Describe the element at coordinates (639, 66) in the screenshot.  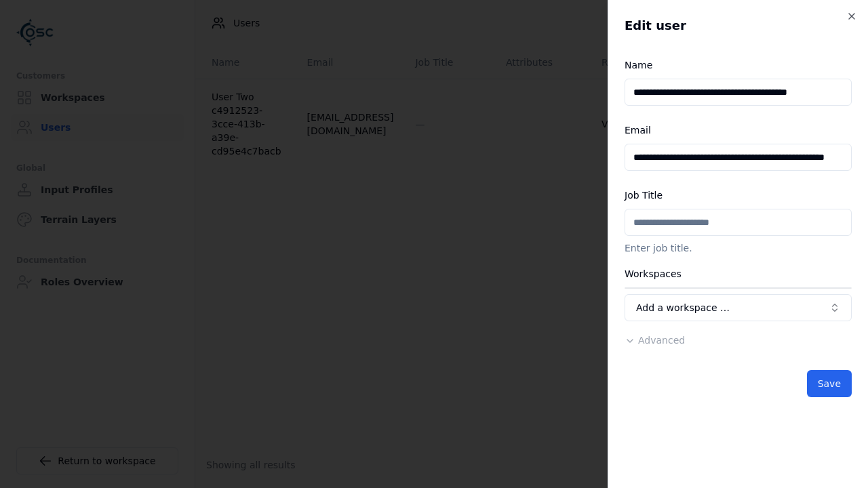
I see `label: Name` at that location.